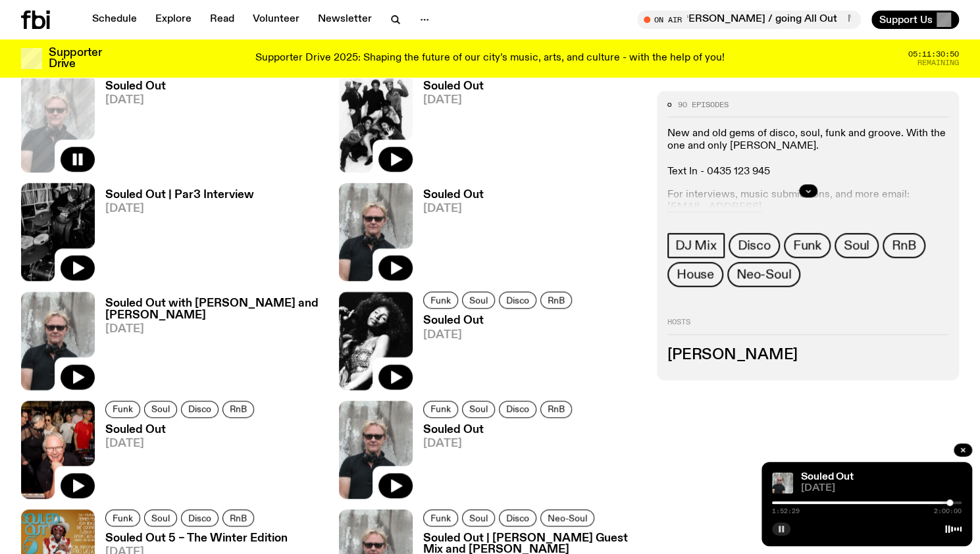 Image resolution: width=980 pixels, height=554 pixels. What do you see at coordinates (489, 58) in the screenshot?
I see `p: Supporter Drive 2025: Shaping the future of our city’s music, arts, and culture - with the help o...` at bounding box center [489, 58].